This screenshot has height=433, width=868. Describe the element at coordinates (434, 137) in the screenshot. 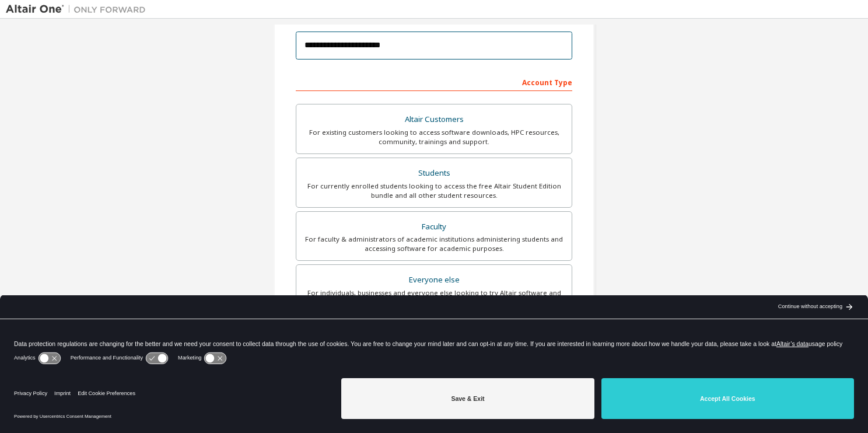

I see `div: For existing customers looking to access software downloads, HPC resources, community, trainings ...` at that location.